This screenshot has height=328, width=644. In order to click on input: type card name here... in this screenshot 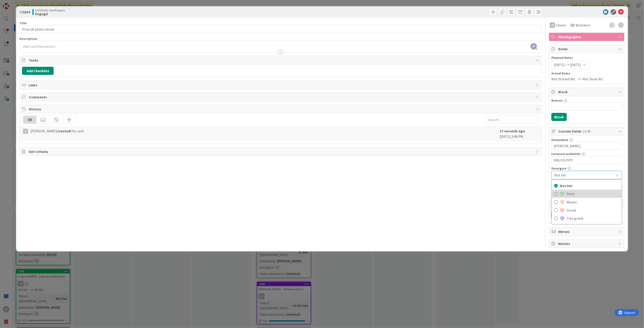, I will do `click(281, 29)`.